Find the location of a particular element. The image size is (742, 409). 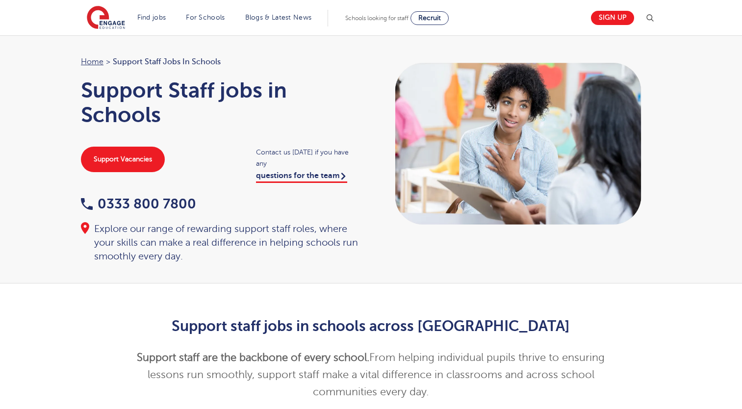

a: Recruit is located at coordinates (430, 18).